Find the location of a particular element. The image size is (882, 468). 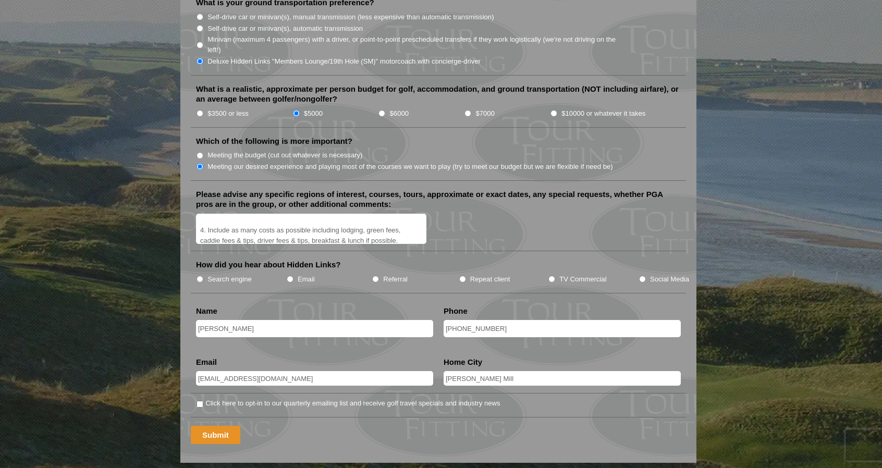

label: $5000 is located at coordinates (313, 114).